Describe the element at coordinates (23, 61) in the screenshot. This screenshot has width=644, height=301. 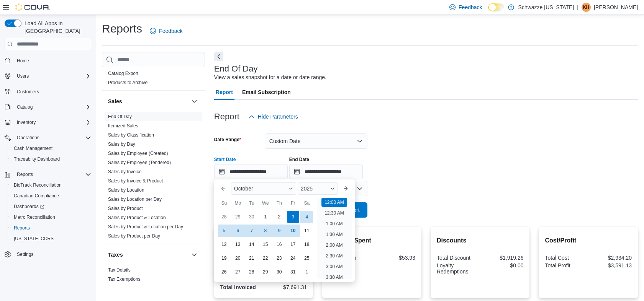
I see `a: Home` at that location.